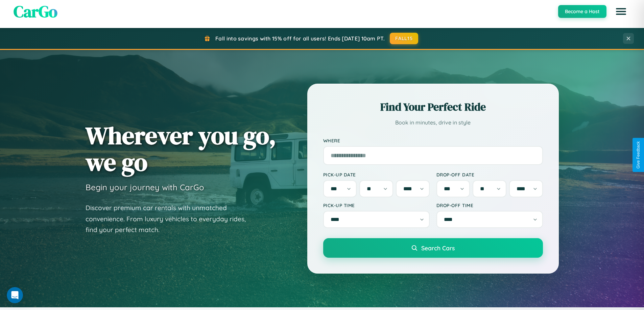  Describe the element at coordinates (376, 175) in the screenshot. I see `label: Pick-up Date` at that location.